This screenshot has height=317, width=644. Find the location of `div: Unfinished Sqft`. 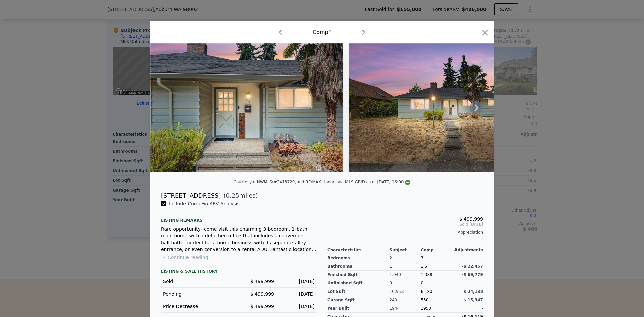

div: Unfinished Sqft is located at coordinates (359, 283).